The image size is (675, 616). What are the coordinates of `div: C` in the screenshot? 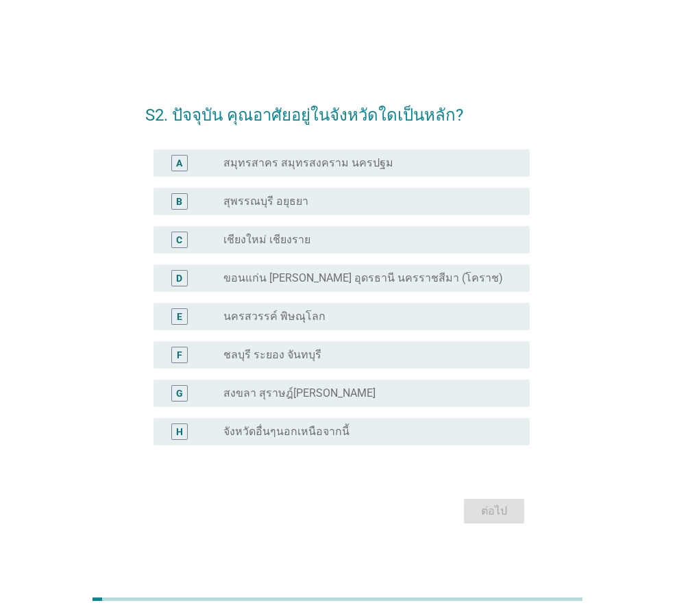 It's located at (179, 240).